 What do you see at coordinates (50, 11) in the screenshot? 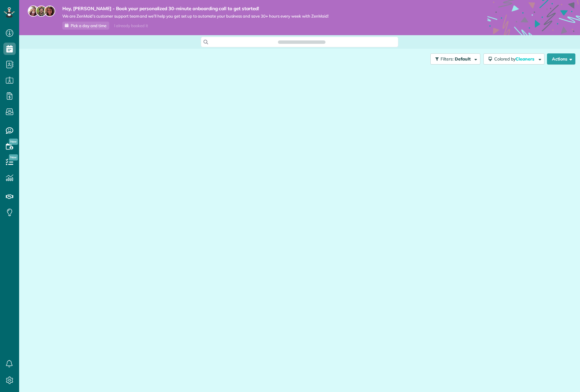
I see `img: michelle-19f622bdf1676172e81f8f8fba1fb50e276960ebfe0243fe18214015130c80e4.jpg` at bounding box center [50, 11].